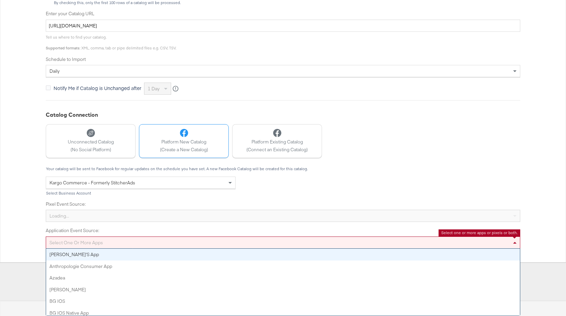 The width and height of the screenshot is (566, 316). Describe the element at coordinates (283, 301) in the screenshot. I see `div: BG iOS` at that location.